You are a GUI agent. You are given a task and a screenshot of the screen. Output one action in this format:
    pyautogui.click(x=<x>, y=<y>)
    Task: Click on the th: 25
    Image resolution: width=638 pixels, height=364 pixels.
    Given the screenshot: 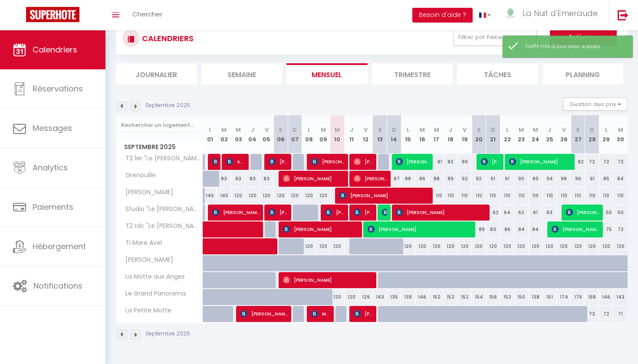 What is the action you would take?
    pyautogui.click(x=550, y=134)
    